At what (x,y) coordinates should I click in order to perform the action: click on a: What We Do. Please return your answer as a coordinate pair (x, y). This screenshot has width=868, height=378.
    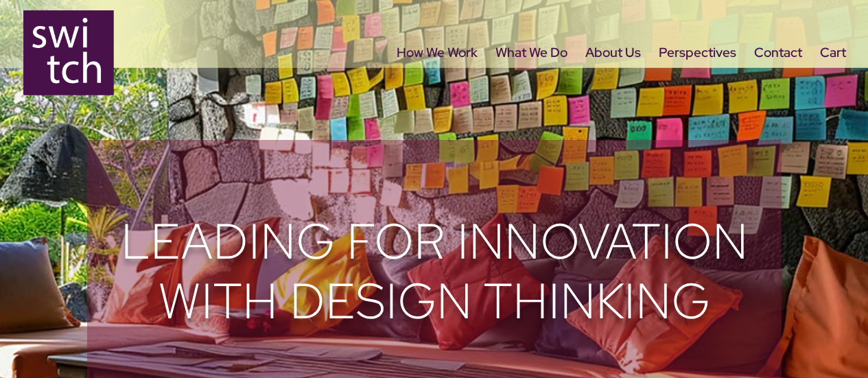
    Looking at the image, I should click on (531, 77).